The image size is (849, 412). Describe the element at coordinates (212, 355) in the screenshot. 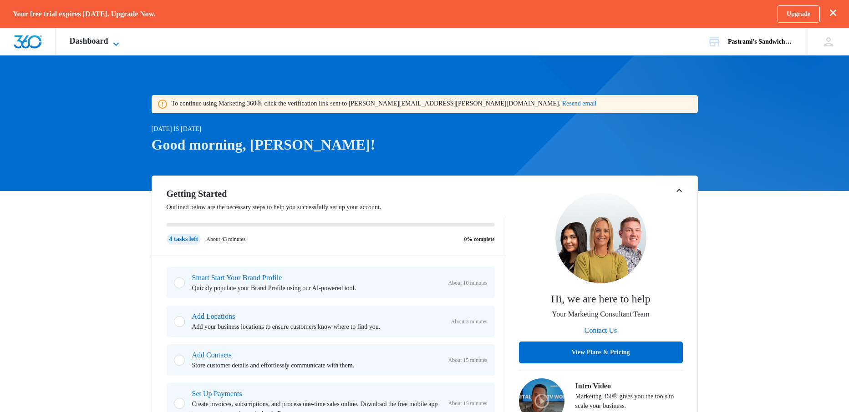

I see `a: Add Contacts` at that location.